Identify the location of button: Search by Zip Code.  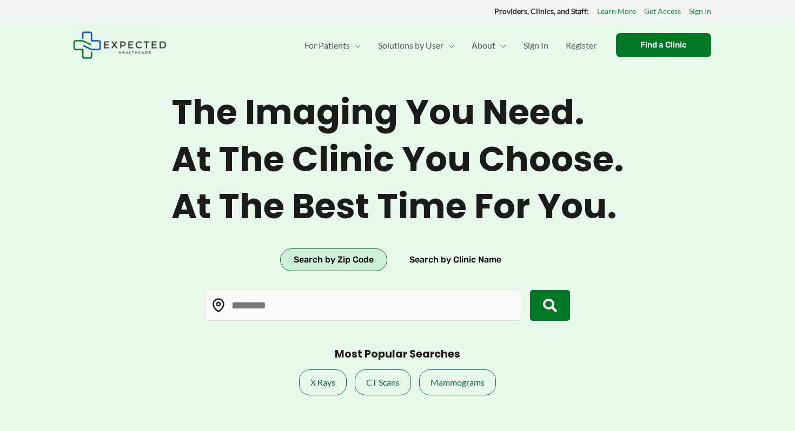
(334, 260).